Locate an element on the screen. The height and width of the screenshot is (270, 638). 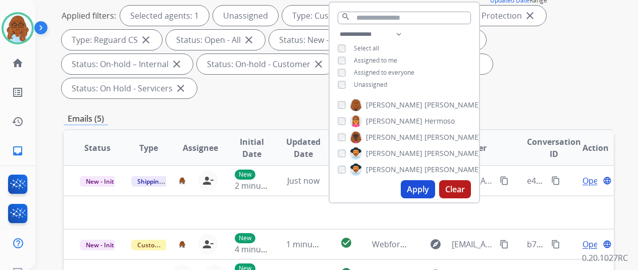
span: Type is located at coordinates (148, 148).